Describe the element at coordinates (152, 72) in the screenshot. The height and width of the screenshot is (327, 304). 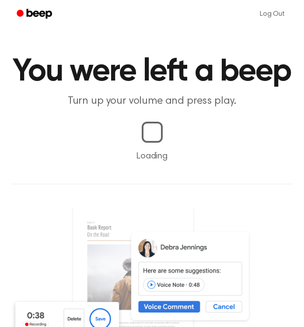
I see `h1: You were left a beep` at that location.